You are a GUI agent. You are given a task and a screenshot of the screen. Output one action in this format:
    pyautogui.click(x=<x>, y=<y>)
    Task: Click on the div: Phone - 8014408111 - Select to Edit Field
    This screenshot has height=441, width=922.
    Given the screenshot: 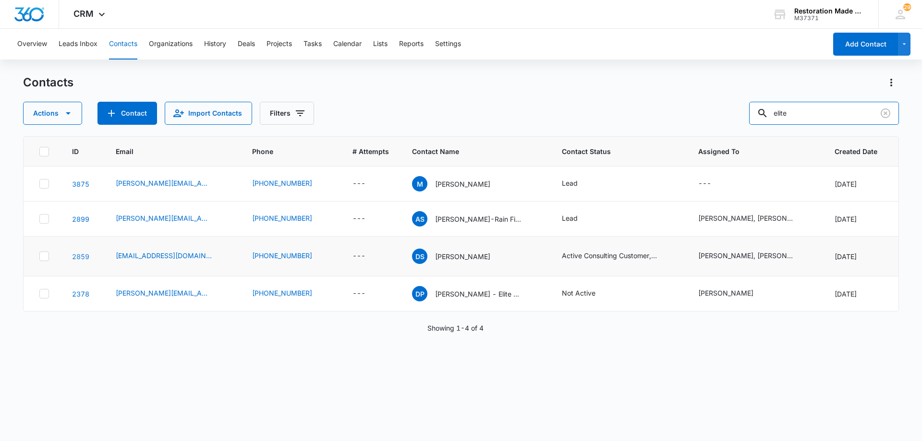 What is the action you would take?
    pyautogui.click(x=291, y=219)
    